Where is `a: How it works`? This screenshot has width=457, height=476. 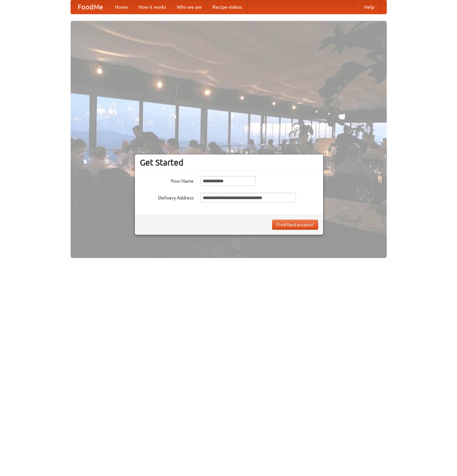
a: How it works is located at coordinates (152, 7).